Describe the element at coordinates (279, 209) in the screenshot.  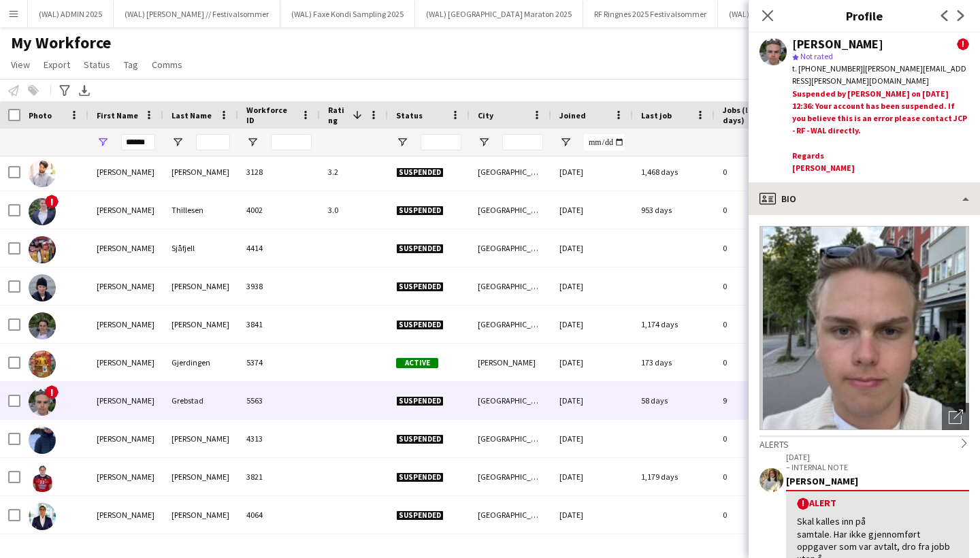
I see `div: 4002` at that location.